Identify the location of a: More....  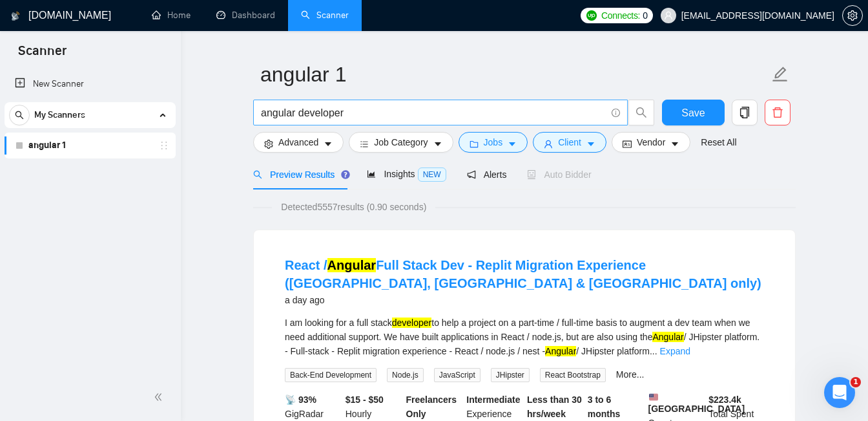
(631, 374).